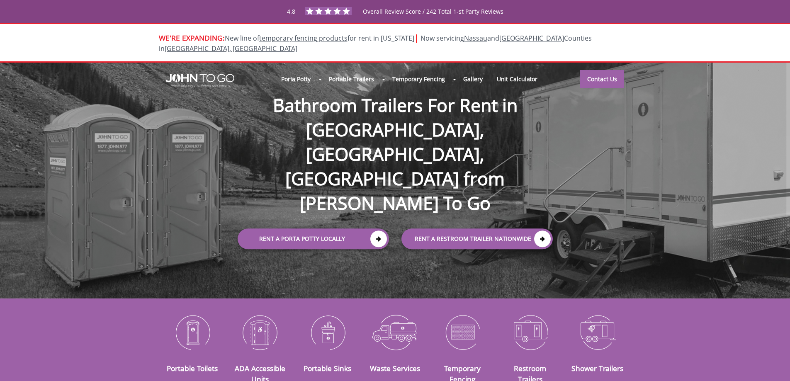 Image resolution: width=790 pixels, height=381 pixels. Describe the element at coordinates (327, 332) in the screenshot. I see `img: Portable-Sinks-icon_N.png` at that location.